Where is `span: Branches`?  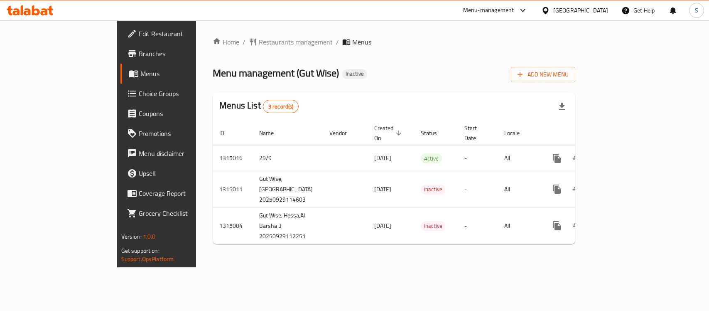
span: Branches is located at coordinates (184, 54).